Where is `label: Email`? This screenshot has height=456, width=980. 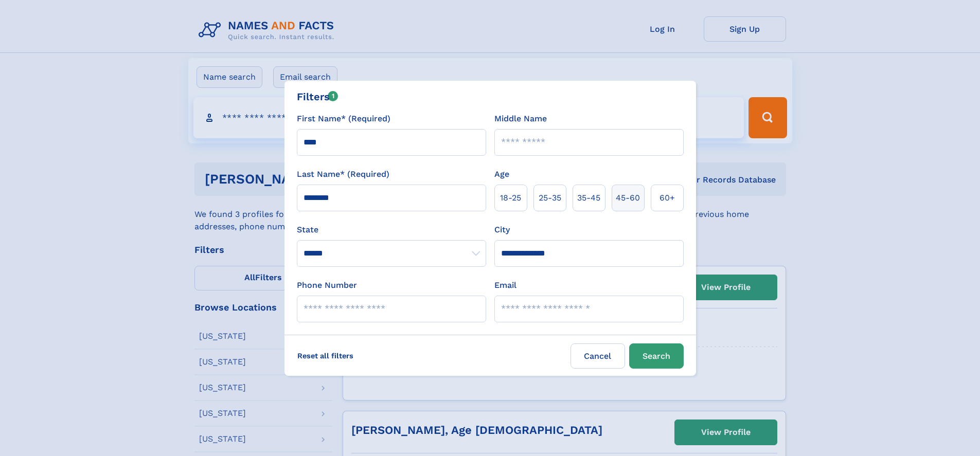 label: Email is located at coordinates (505, 286).